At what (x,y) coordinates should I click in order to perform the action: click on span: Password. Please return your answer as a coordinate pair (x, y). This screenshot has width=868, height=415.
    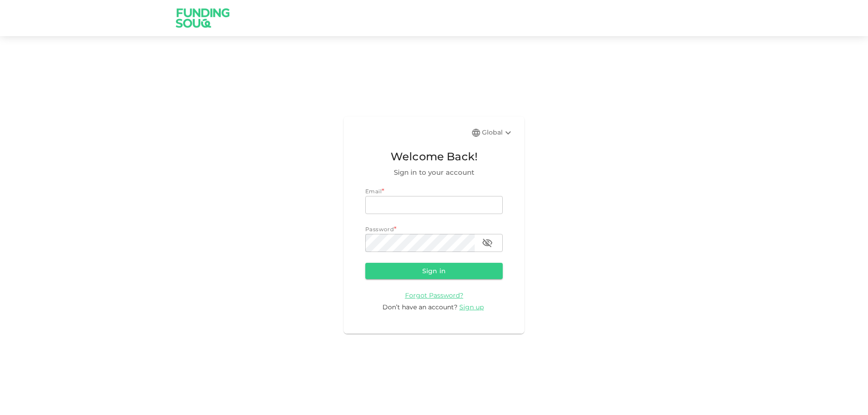
    Looking at the image, I should click on (380, 229).